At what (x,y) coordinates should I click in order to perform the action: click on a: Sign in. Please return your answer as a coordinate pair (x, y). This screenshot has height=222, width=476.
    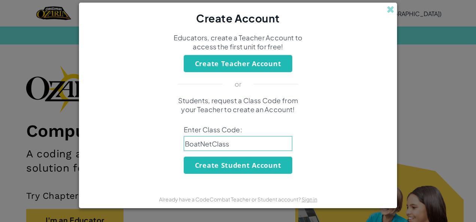
    Looking at the image, I should click on (309, 199).